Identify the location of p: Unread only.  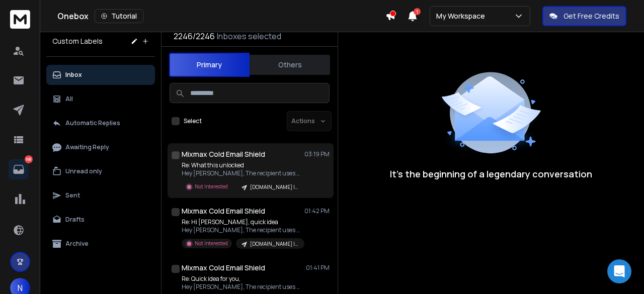
(83, 172).